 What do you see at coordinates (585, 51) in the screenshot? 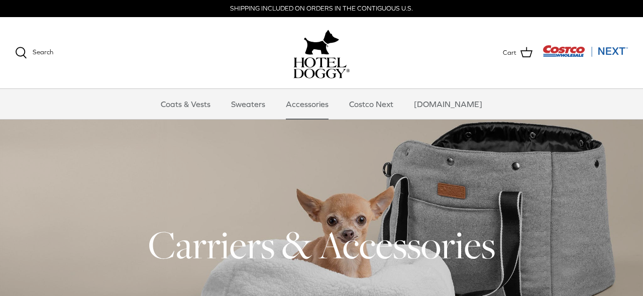
I see `img: Costco Next` at bounding box center [585, 51].